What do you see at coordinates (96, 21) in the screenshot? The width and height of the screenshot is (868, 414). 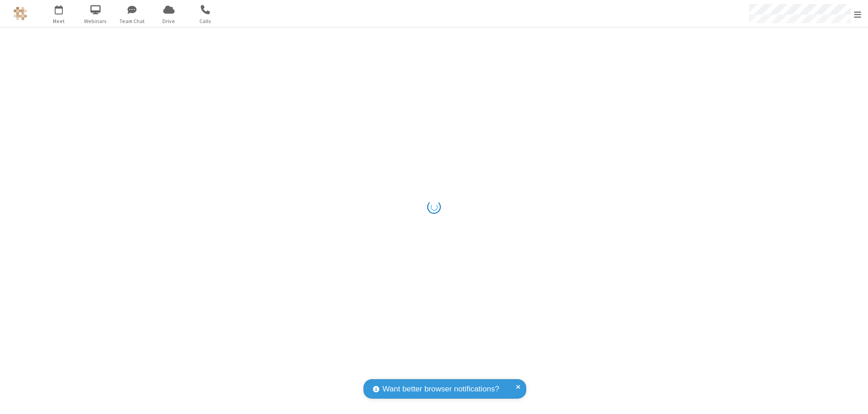 I see `span: Webinars` at bounding box center [96, 21].